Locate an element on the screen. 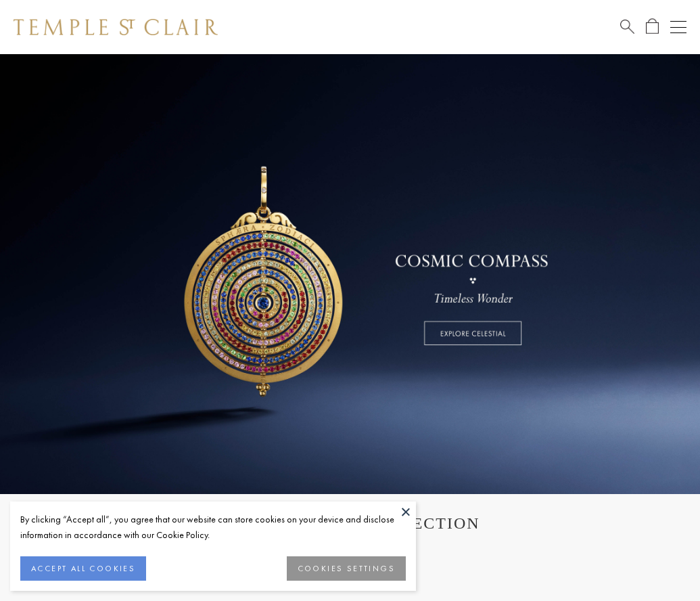 This screenshot has height=601, width=700. a: Open Shopping Bag is located at coordinates (652, 27).